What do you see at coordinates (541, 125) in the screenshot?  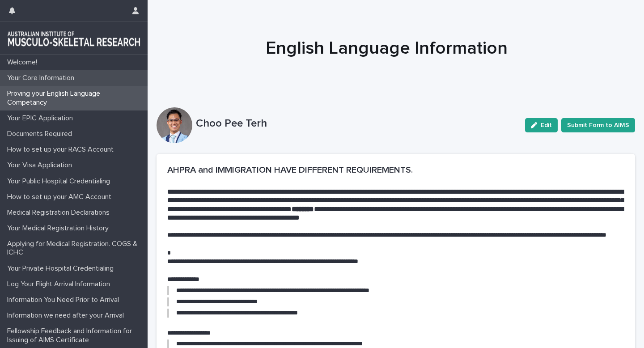 I see `button: Edit` at bounding box center [541, 125].